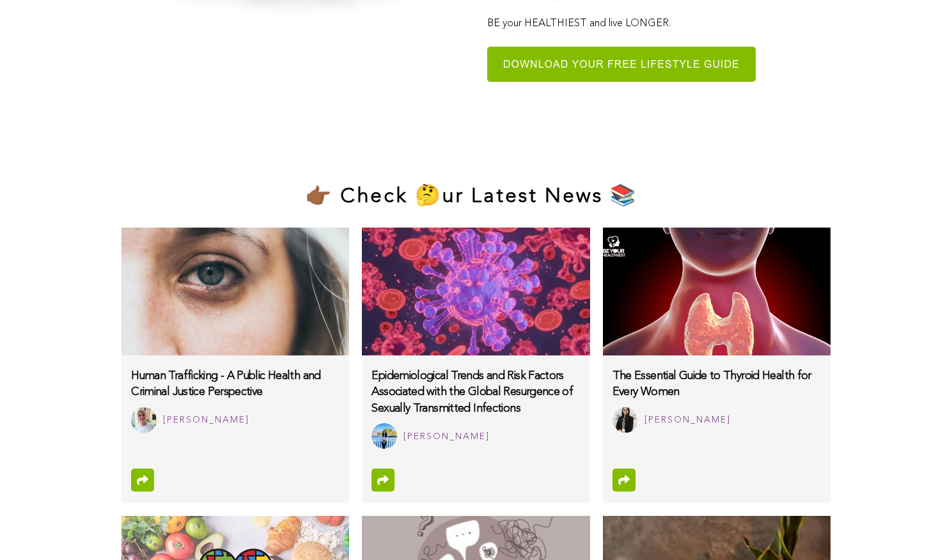 The width and height of the screenshot is (952, 560). I want to click on a: Epidemiological Trends and Risk Factors Associated with the Global Resurgence of Sexually Transmi..., so click(476, 406).